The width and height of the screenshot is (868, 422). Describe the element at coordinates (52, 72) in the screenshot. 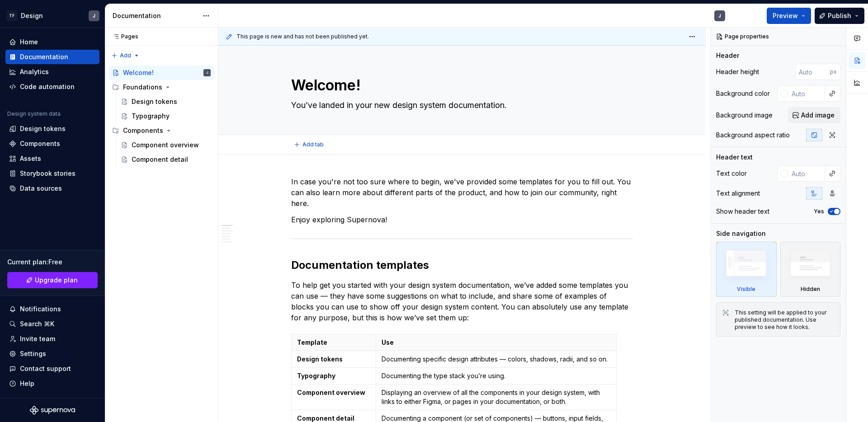

I see `a: Analytics` at that location.